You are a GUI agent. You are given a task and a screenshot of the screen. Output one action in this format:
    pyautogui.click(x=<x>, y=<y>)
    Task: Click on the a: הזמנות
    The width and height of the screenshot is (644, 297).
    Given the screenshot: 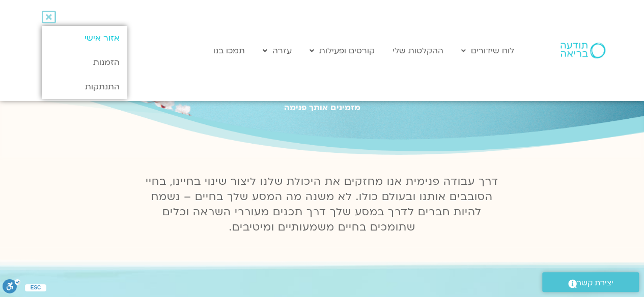 What is the action you would take?
    pyautogui.click(x=84, y=63)
    